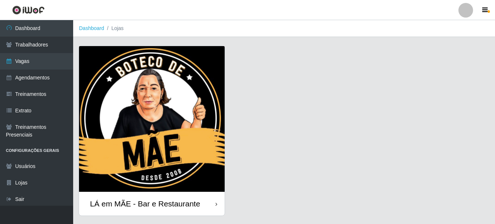 The image size is (495, 224). I want to click on img: cardImg, so click(152, 119).